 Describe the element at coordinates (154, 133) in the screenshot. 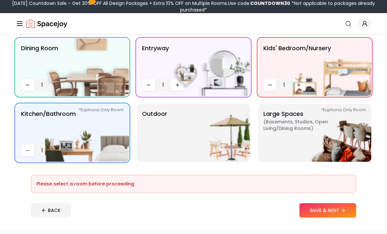

I see `p: Outdoor` at that location.